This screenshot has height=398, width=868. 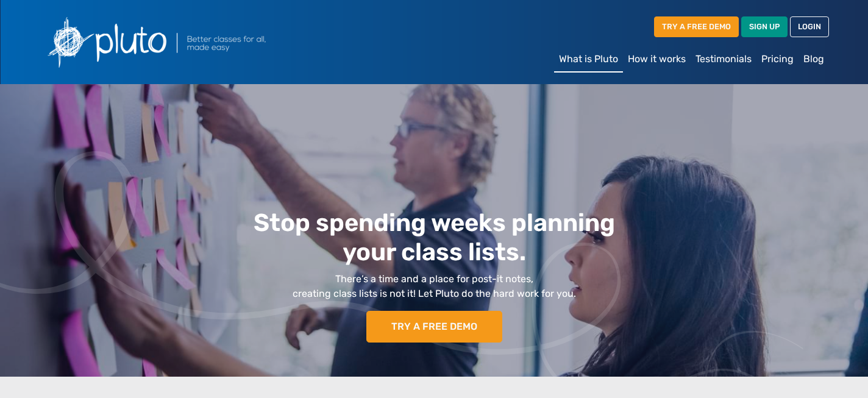 What do you see at coordinates (777, 59) in the screenshot?
I see `a: Pricing` at bounding box center [777, 59].